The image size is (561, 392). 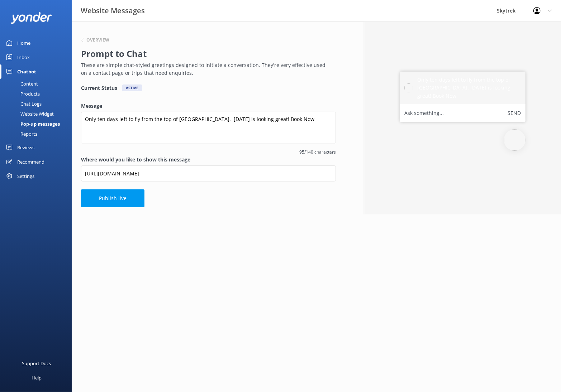 I want to click on label: Message, so click(x=208, y=106).